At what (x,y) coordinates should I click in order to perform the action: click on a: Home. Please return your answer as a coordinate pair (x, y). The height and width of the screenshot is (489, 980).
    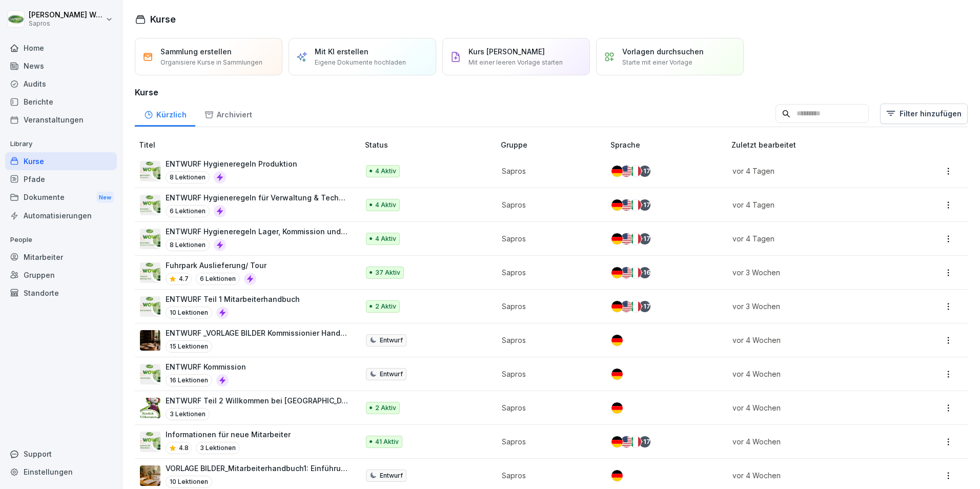
    Looking at the image, I should click on (61, 47).